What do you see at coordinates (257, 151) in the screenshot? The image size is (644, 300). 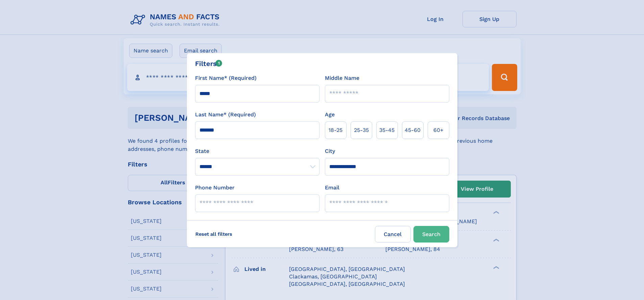 I see `label: State` at bounding box center [257, 151].